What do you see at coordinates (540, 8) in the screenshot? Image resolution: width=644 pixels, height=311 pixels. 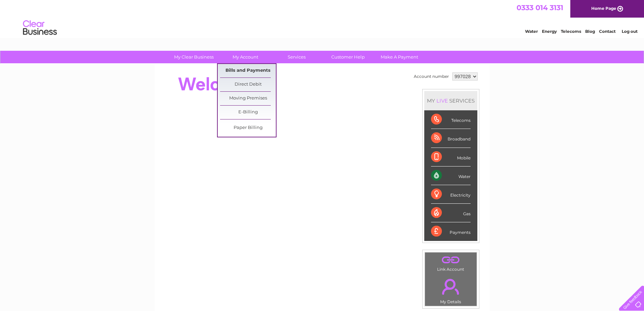 I see `a: 0333 014 3131` at bounding box center [540, 8].